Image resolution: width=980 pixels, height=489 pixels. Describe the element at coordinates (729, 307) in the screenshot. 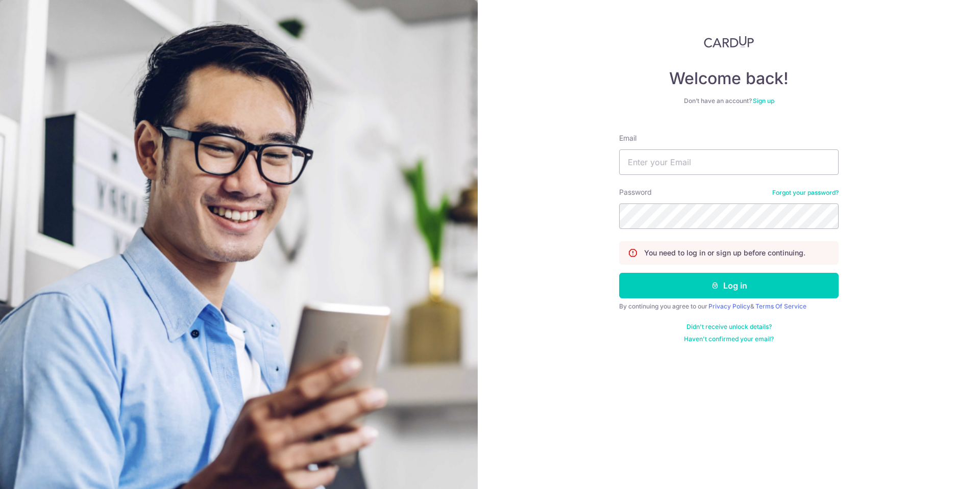

I see `div: By continuing you agree to our &` at that location.